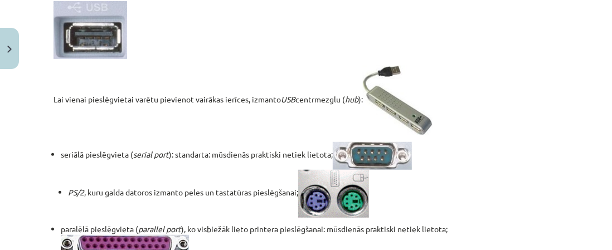  I want to click on em: serial port, so click(151, 154).